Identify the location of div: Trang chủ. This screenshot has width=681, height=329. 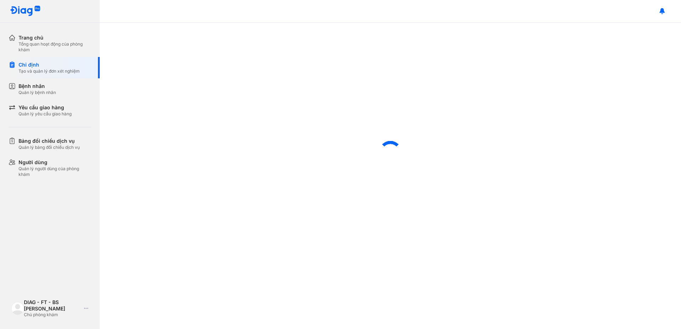
(55, 38).